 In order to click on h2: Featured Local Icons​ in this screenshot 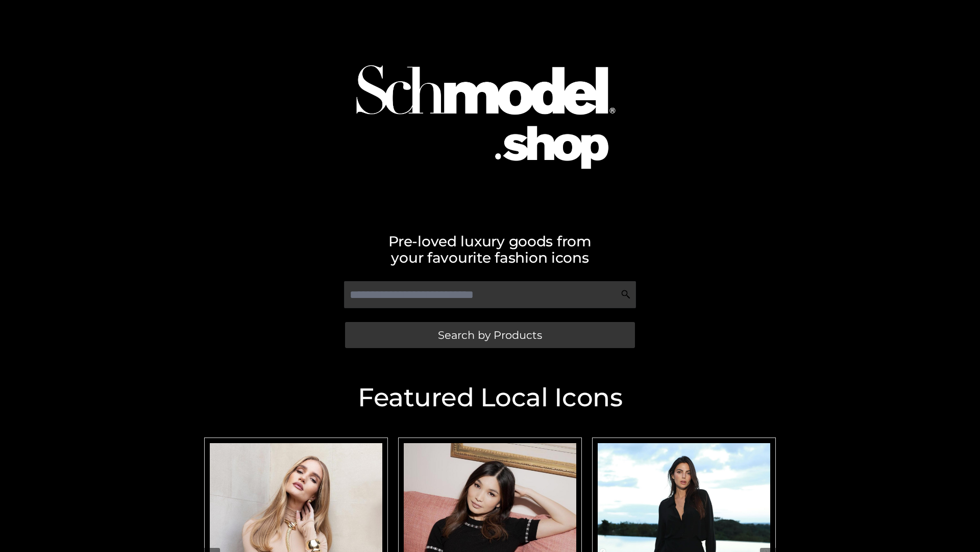, I will do `click(490, 397)`.